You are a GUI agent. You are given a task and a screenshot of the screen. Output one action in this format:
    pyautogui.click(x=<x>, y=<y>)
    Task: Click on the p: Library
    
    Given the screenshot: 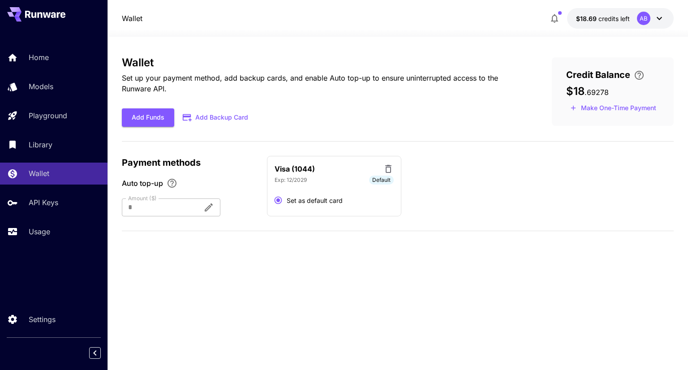 What is the action you would take?
    pyautogui.click(x=40, y=145)
    